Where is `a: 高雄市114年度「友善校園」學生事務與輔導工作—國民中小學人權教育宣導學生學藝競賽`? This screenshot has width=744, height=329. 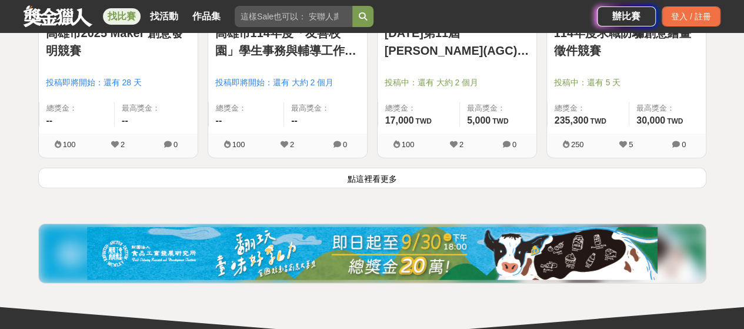
a: 高雄市114年度「友善校園」學生事務與輔導工作—國民中小學人權教育宣導學生學藝競賽 is located at coordinates (288, 42).